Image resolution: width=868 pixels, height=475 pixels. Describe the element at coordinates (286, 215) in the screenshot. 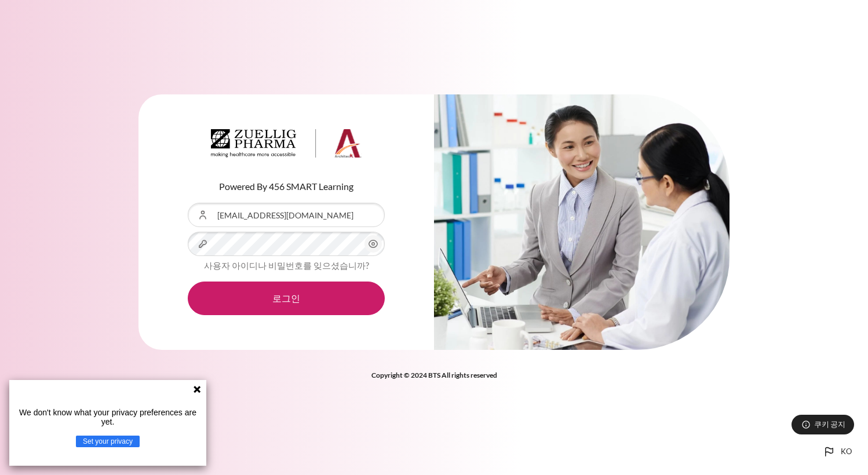

I see `input: 사용자 아이디` at that location.